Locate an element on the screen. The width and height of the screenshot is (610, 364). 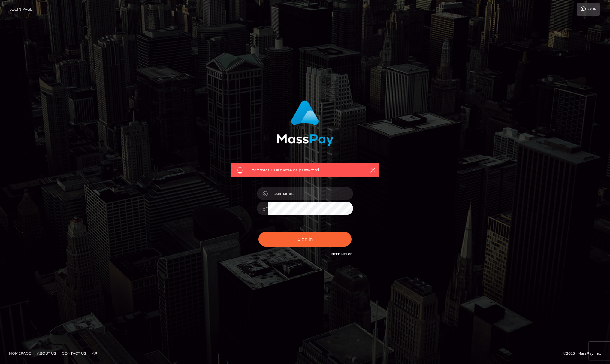
a: Homepage is located at coordinates (20, 353).